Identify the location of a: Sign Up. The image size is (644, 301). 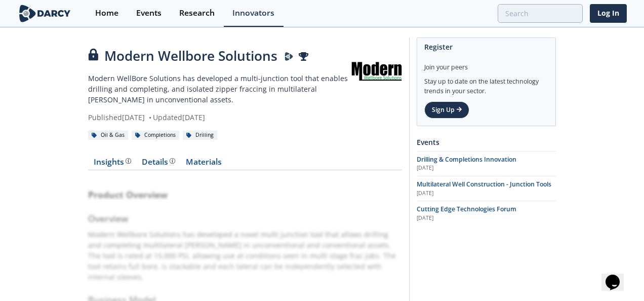
(446, 110).